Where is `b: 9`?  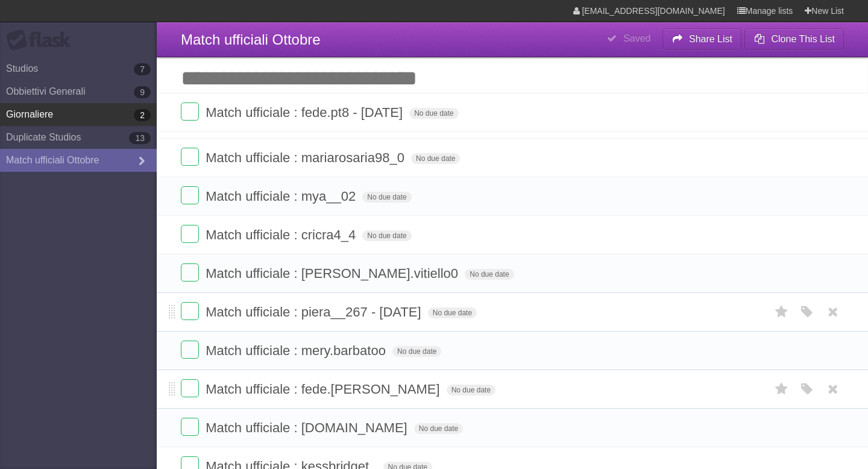
b: 9 is located at coordinates (142, 93).